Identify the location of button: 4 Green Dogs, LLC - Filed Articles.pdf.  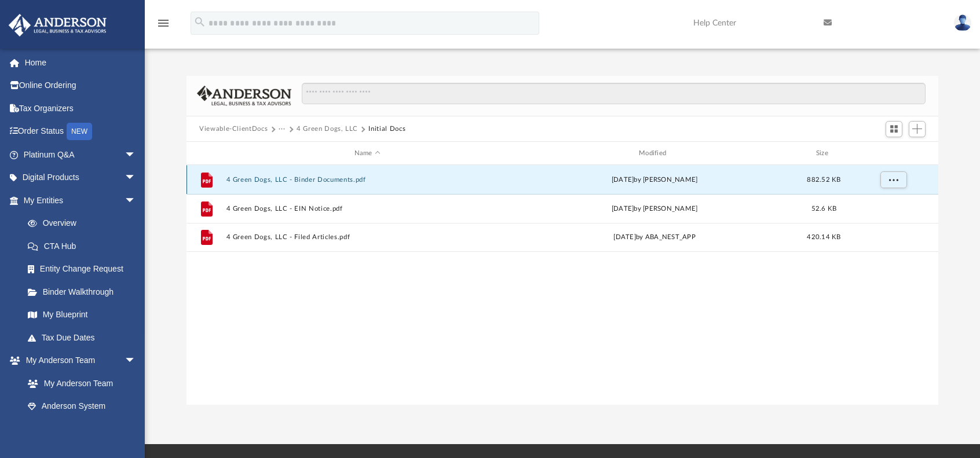
(367, 238).